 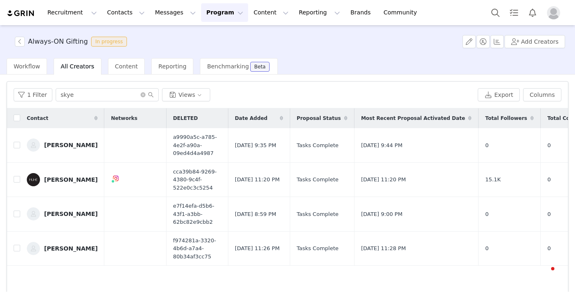 I want to click on button: Export, so click(x=499, y=95).